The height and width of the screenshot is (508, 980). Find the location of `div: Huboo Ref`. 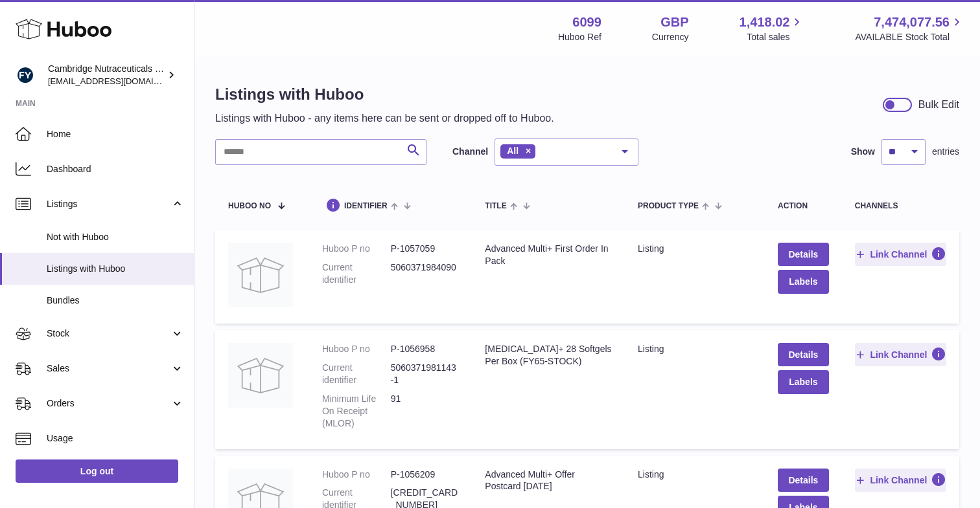

div: Huboo Ref is located at coordinates (579, 37).